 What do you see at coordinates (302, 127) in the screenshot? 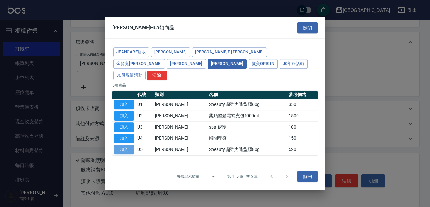
I see `td: 100` at bounding box center [302, 127].